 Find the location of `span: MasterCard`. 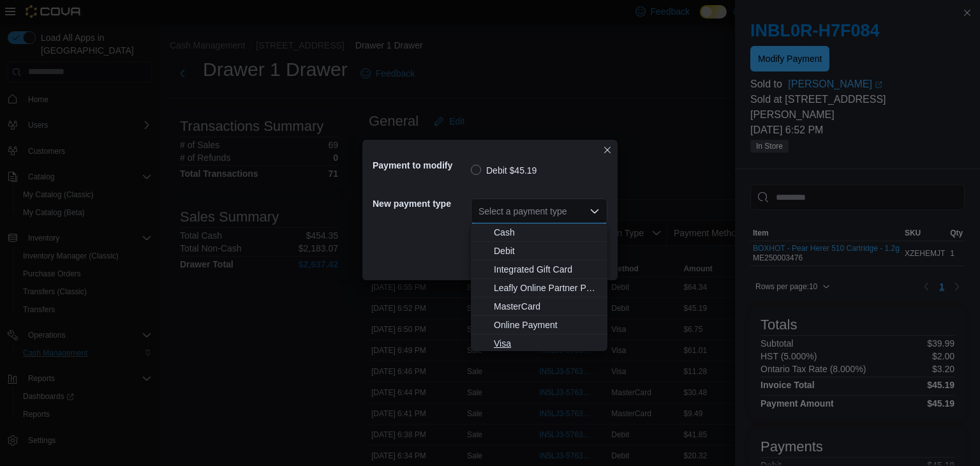

span: MasterCard is located at coordinates (547, 306).